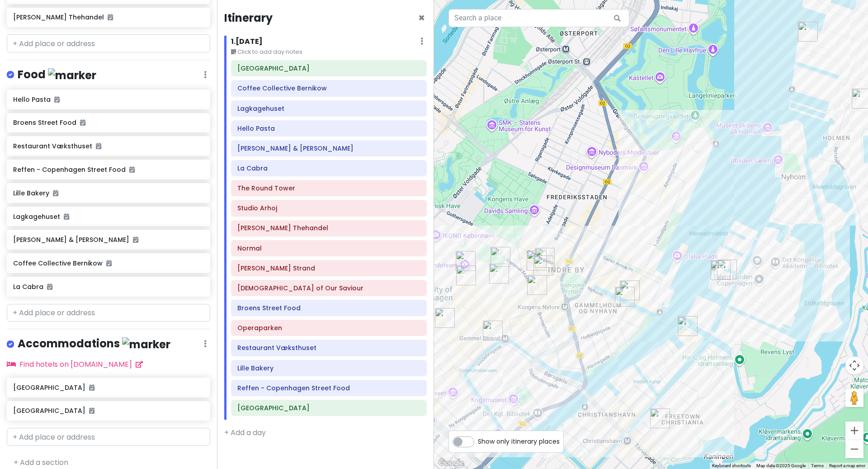 The height and width of the screenshot is (469, 868). What do you see at coordinates (421, 17) in the screenshot?
I see `span: Close itinerary` at bounding box center [421, 17].